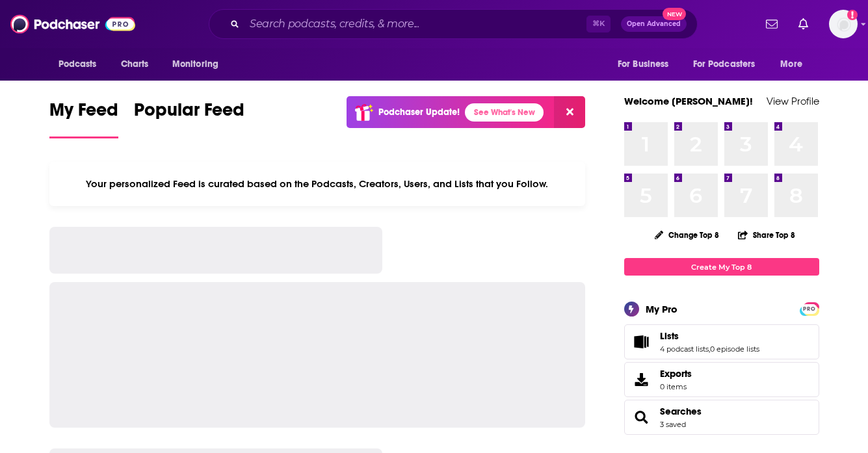  I want to click on a: Podchaser - Follow, Share and Rate Podcasts, so click(73, 24).